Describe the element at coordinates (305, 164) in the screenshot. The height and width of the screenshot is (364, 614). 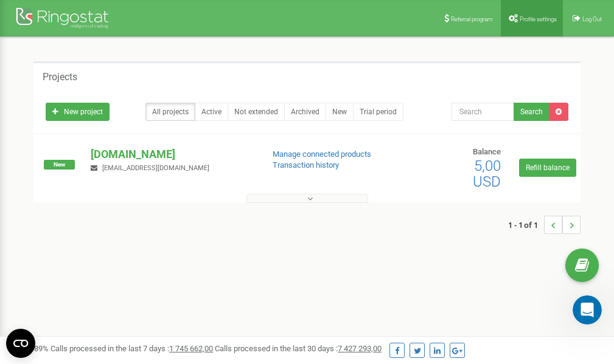
I see `a: Transaction history` at that location.